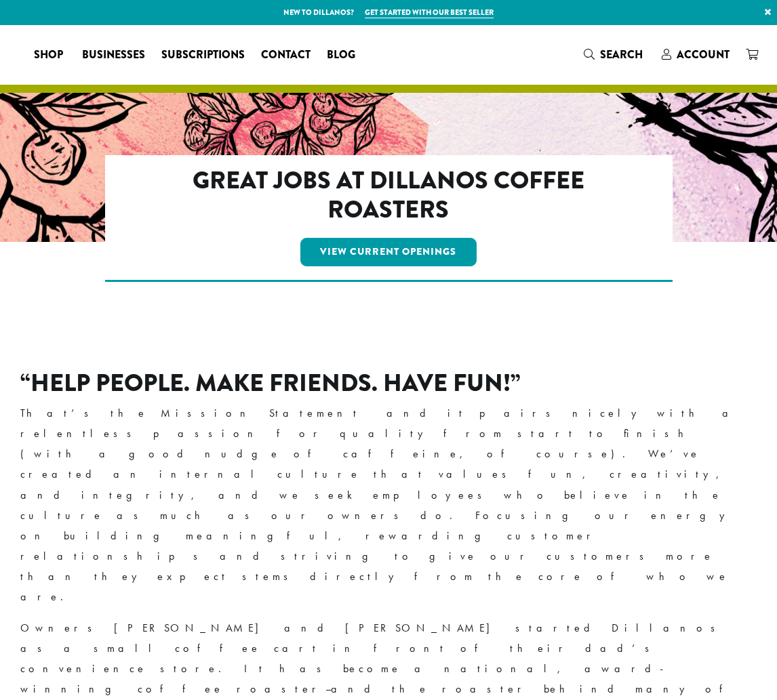 This screenshot has height=700, width=777. What do you see at coordinates (621, 54) in the screenshot?
I see `span: Search` at bounding box center [621, 54].